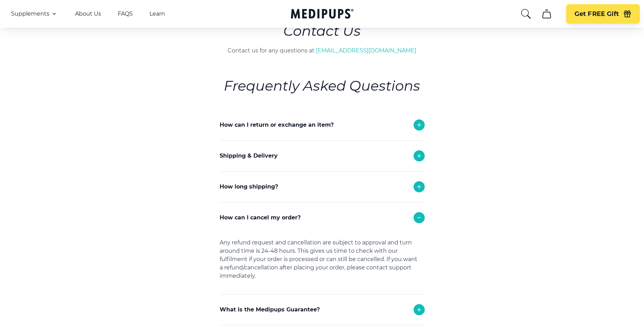 This screenshot has height=326, width=644. What do you see at coordinates (88, 14) in the screenshot?
I see `a: About Us` at bounding box center [88, 14].